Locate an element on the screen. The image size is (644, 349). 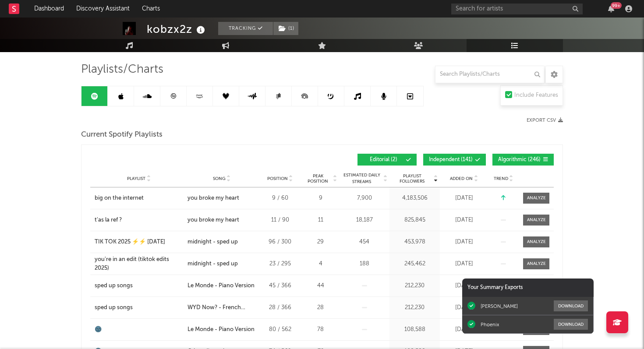
div: 78 is located at coordinates (320, 330).